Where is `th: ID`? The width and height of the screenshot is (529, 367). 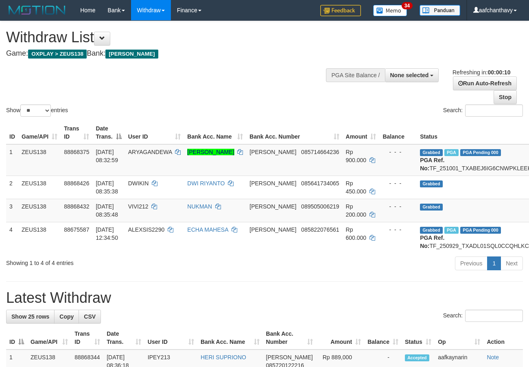 th: ID is located at coordinates (12, 133).